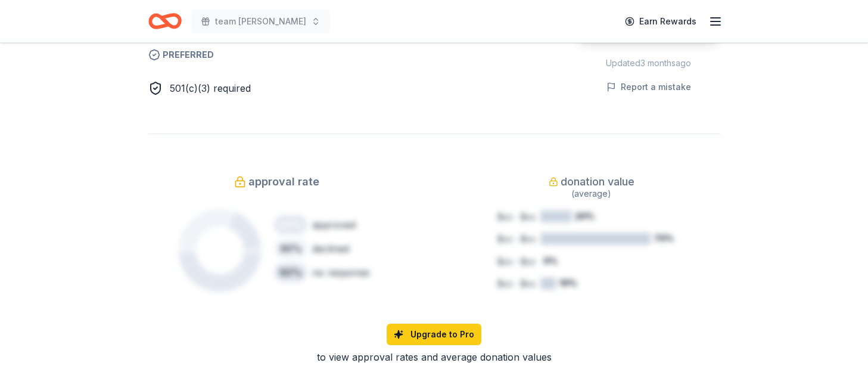 This screenshot has width=868, height=369. What do you see at coordinates (341, 272) in the screenshot?
I see `div: no response` at bounding box center [341, 272].